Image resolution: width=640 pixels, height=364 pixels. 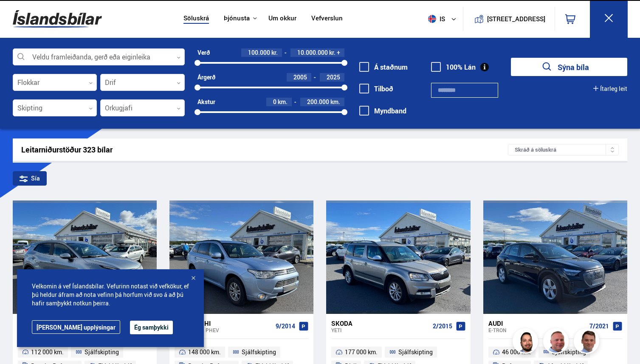 What do you see at coordinates (610, 88) in the screenshot?
I see `button: Ítarleg leit` at bounding box center [610, 88].